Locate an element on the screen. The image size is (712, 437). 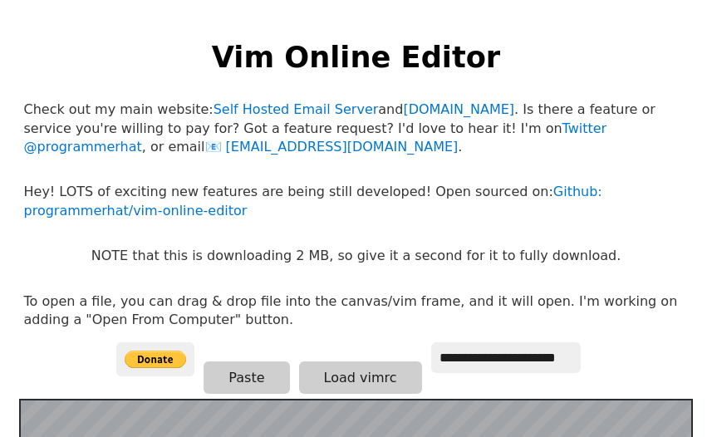
p: Check out my main website: and . Is there a feature or service you're willing to pay for? Got a f... is located at coordinates (356, 128).